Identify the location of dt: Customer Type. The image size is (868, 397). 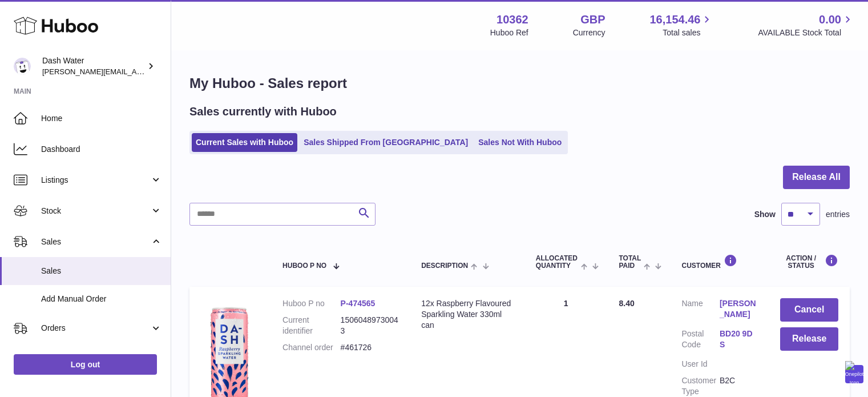
(700, 386).